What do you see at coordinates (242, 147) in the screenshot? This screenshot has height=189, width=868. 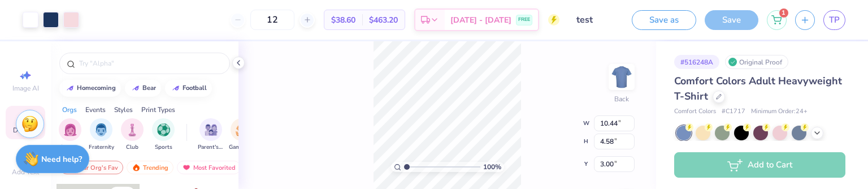 I see `span: Game Day` at bounding box center [242, 147].